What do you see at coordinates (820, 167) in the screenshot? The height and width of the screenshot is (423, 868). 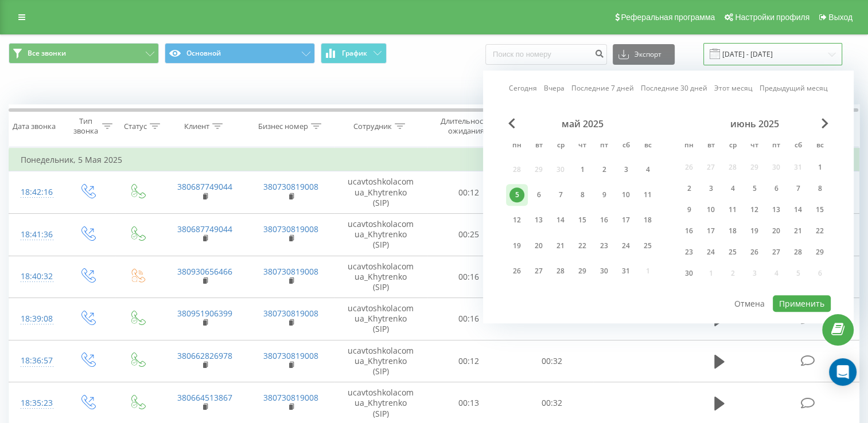 I see `div: вс 1 июня 2025 г.` at bounding box center [820, 167].